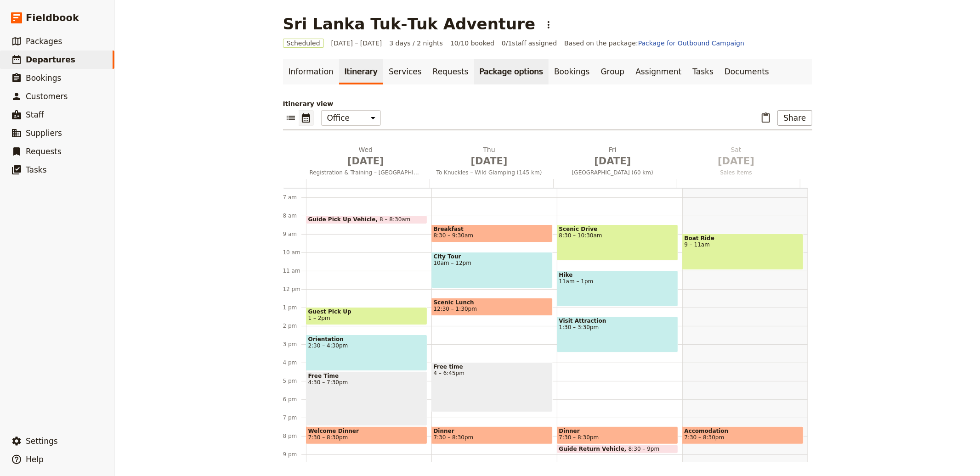 The width and height of the screenshot is (980, 476). I want to click on a: Bookings, so click(572, 72).